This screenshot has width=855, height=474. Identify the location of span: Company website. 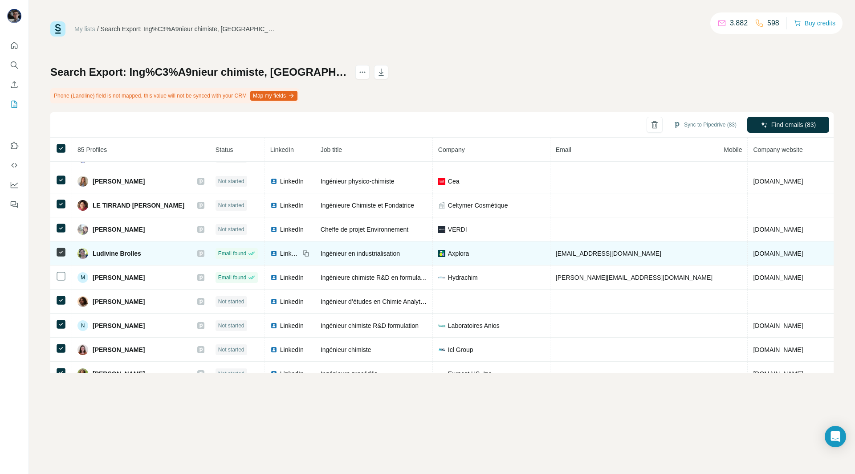
(778, 150).